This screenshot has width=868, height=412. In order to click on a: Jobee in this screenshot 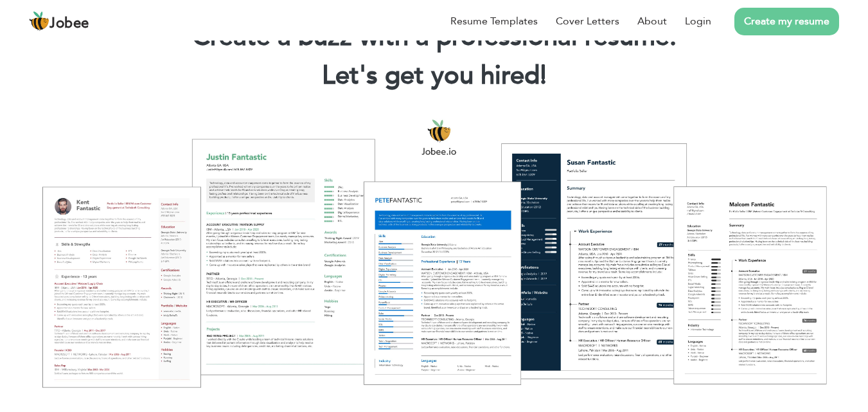, I will do `click(59, 21)`.